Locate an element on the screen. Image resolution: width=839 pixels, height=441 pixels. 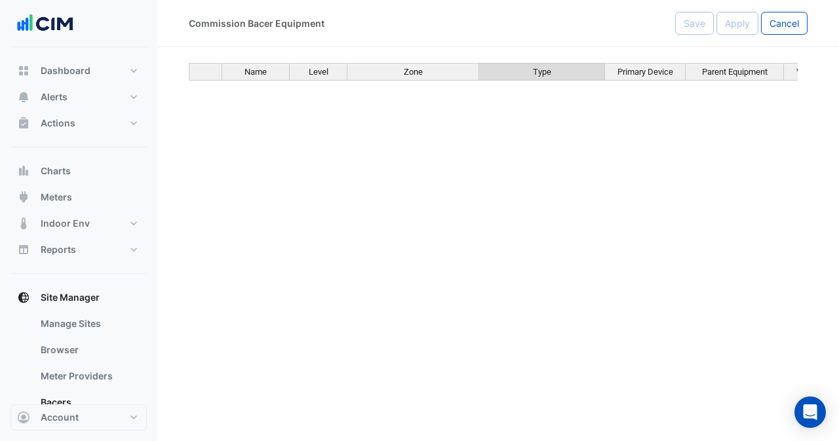
app-icon: Reports is located at coordinates (24, 250).